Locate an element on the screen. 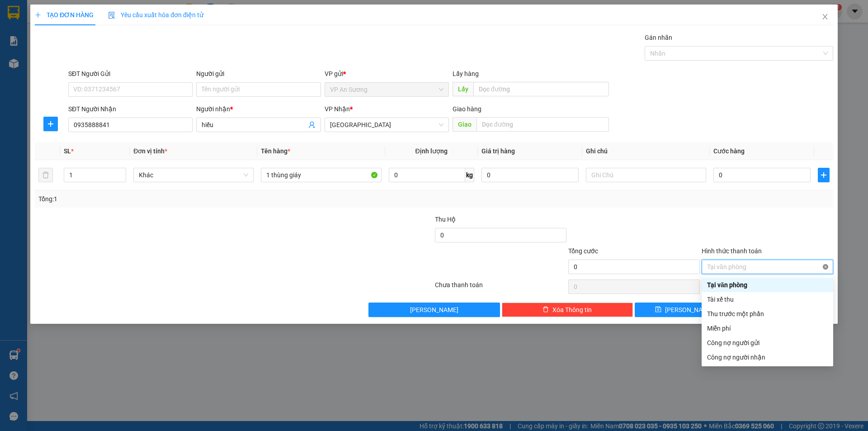 The height and width of the screenshot is (431, 868). label: Gán nhãn is located at coordinates (658, 37).